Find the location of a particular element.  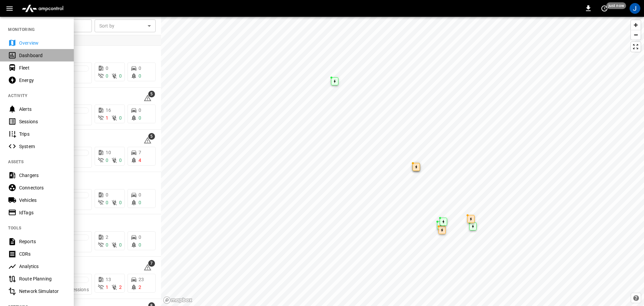

button: set refresh interval is located at coordinates (604, 8).